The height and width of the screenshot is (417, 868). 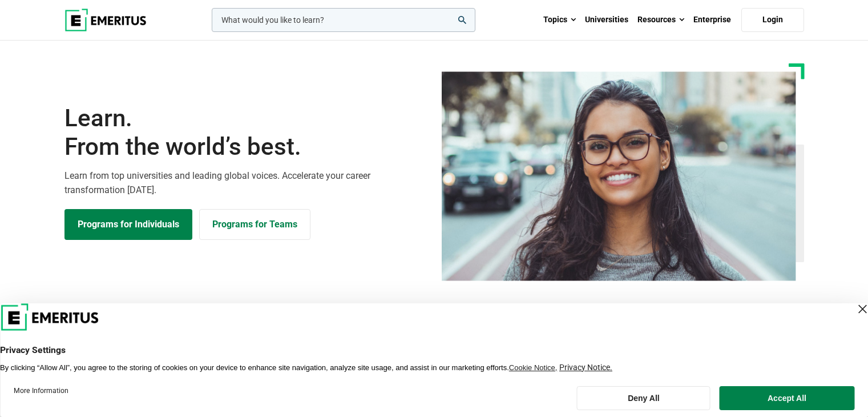 I want to click on h1: Learn., so click(x=246, y=132).